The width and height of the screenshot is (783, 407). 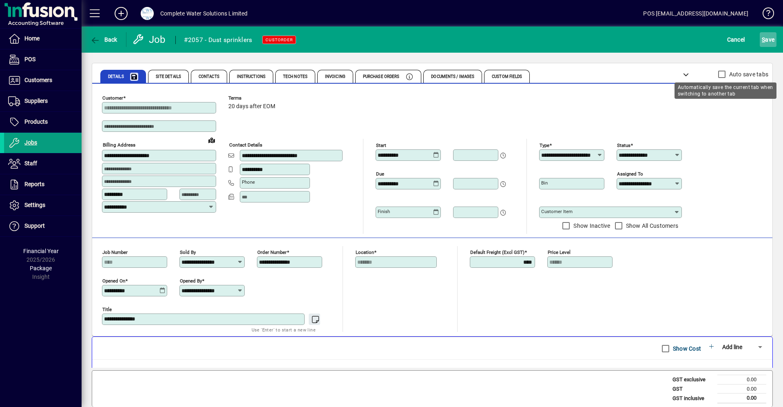 I want to click on span: Back, so click(x=104, y=40).